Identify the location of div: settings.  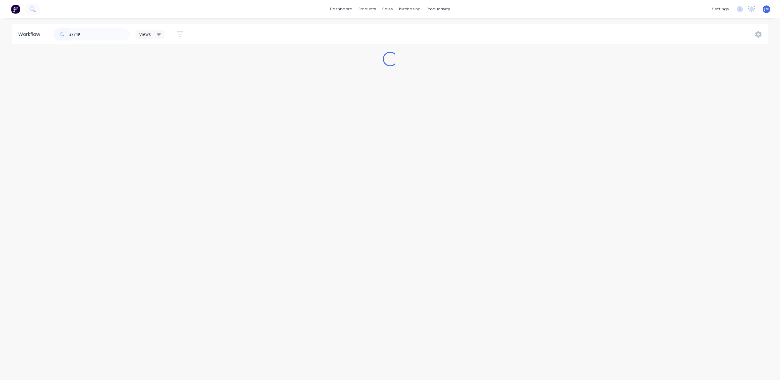
(721, 9).